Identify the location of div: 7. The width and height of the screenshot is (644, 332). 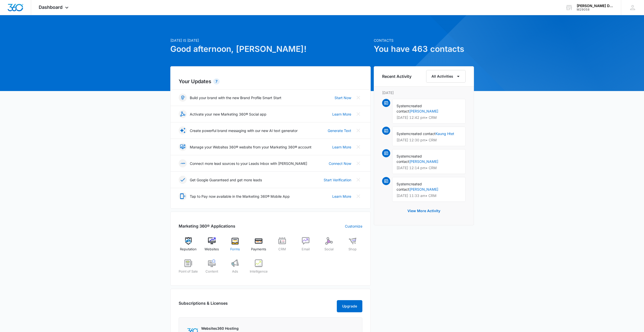
(217, 81).